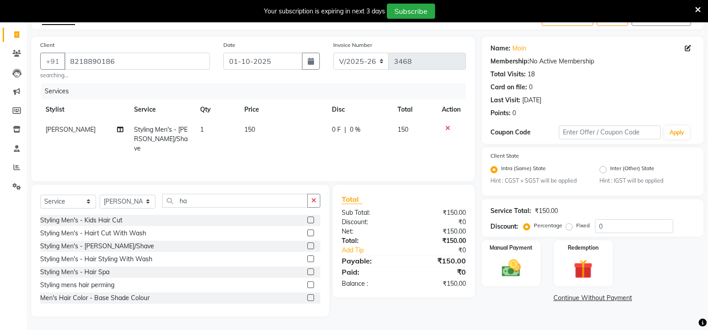 This screenshot has height=330, width=708. Describe the element at coordinates (510, 211) in the screenshot. I see `div: Service Total:` at that location.